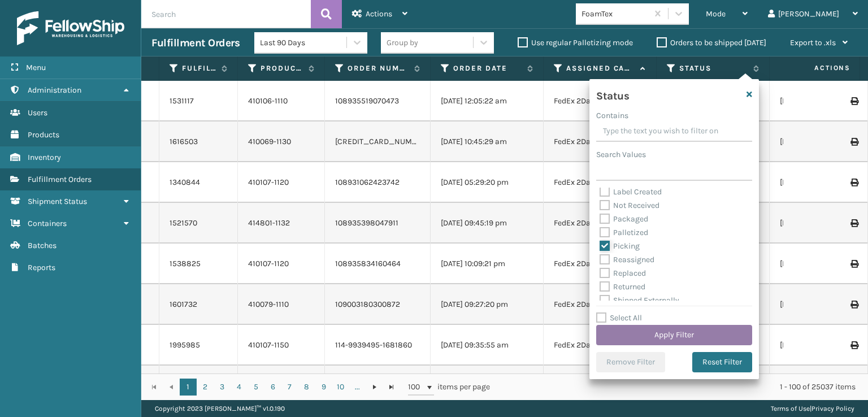  Describe the element at coordinates (59, 179) in the screenshot. I see `span: Fulfillment Orders` at that location.